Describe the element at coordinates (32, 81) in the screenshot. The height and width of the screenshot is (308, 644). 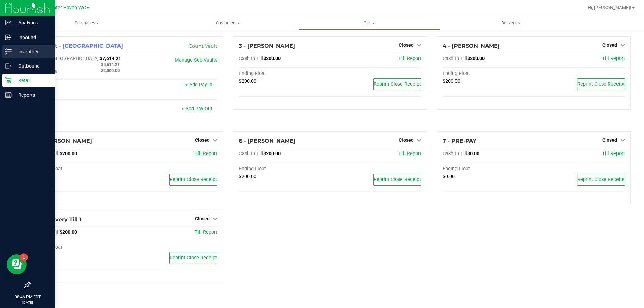
I see `p: Retail` at that location.